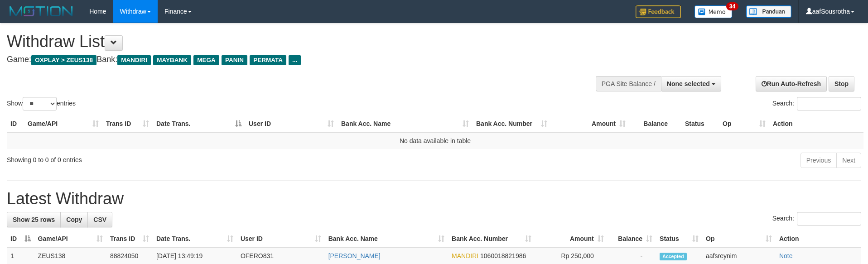  What do you see at coordinates (655, 123) in the screenshot?
I see `th: Balance` at bounding box center [655, 123].